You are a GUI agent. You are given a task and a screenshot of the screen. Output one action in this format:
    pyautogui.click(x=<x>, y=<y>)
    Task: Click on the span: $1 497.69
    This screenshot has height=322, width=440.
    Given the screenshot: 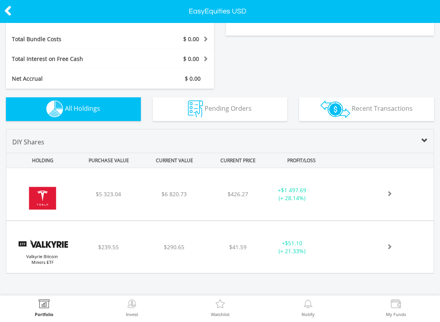 What is the action you would take?
    pyautogui.click(x=293, y=190)
    